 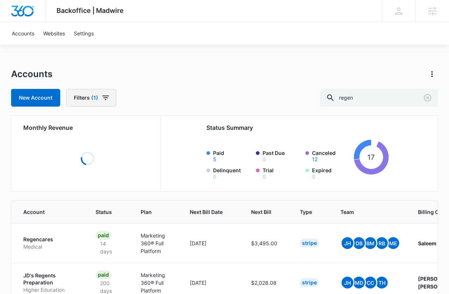 What do you see at coordinates (365, 212) in the screenshot?
I see `span: Team` at bounding box center [365, 212].